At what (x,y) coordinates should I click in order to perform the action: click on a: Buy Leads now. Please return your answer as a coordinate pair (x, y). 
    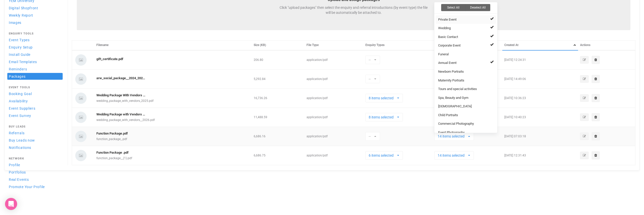
    Looking at the image, I should click on (35, 140).